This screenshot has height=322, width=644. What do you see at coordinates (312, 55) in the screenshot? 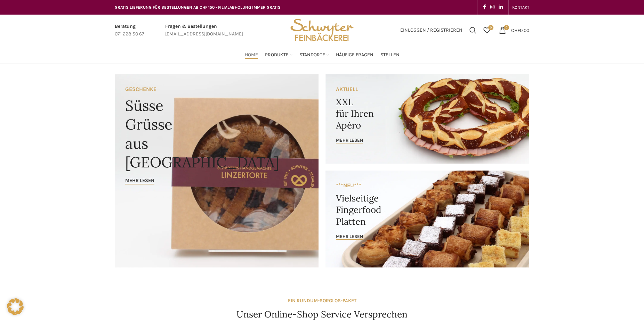
I see `span: Standorte` at bounding box center [312, 55].